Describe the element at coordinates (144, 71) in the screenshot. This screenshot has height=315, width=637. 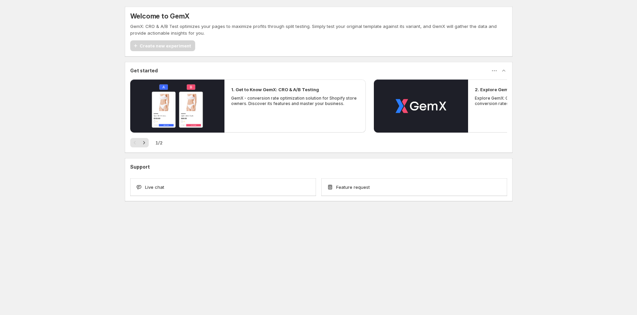
I see `h3: Get started` at that location.